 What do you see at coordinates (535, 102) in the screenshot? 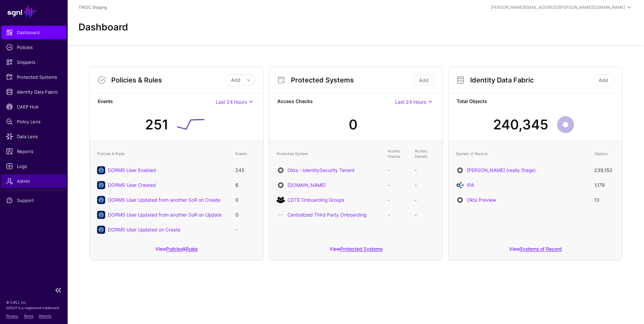
I see `strong: Total Objects` at bounding box center [535, 102].